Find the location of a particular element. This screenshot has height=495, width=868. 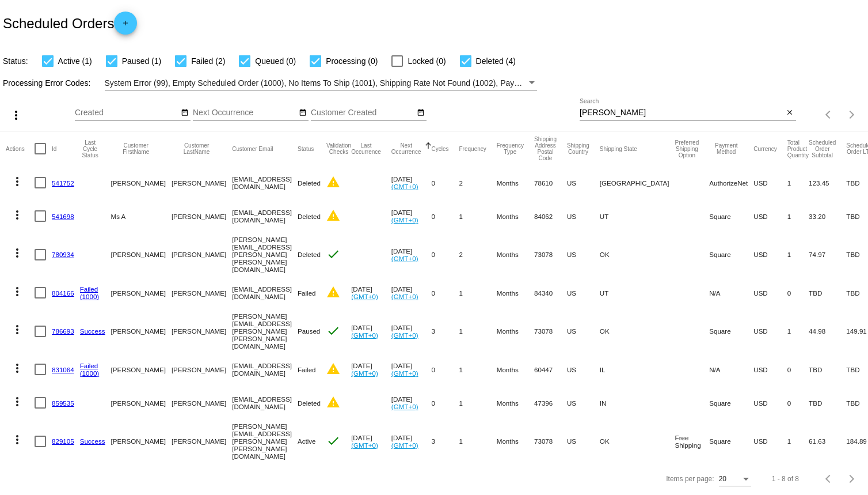

span: Queued (0) is located at coordinates (276, 61).